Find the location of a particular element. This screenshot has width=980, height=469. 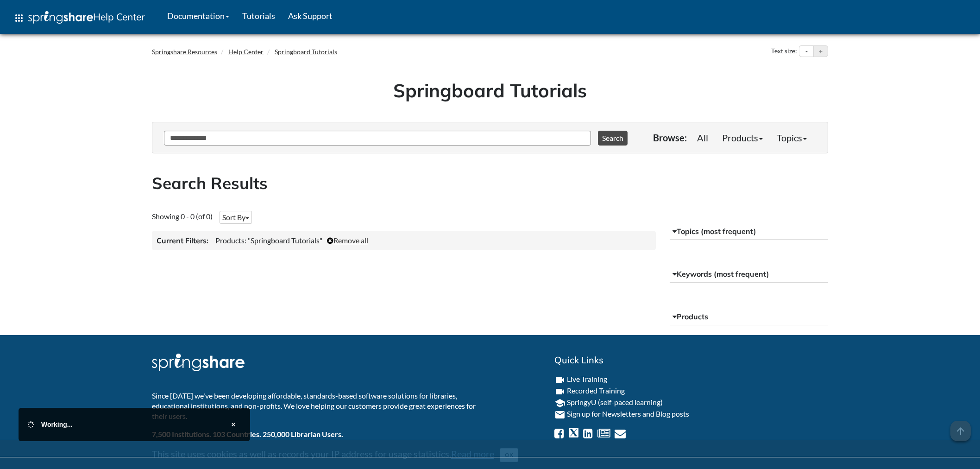

a: Products is located at coordinates (742, 138).